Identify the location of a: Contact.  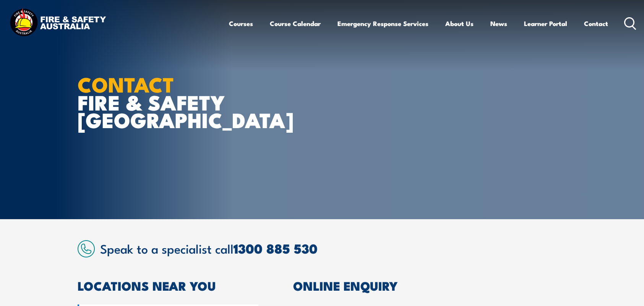
(596, 23).